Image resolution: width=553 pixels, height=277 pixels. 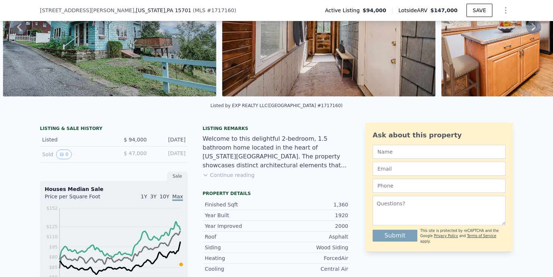 What do you see at coordinates (52, 237) in the screenshot?
I see `tspan: $110` at bounding box center [52, 237].